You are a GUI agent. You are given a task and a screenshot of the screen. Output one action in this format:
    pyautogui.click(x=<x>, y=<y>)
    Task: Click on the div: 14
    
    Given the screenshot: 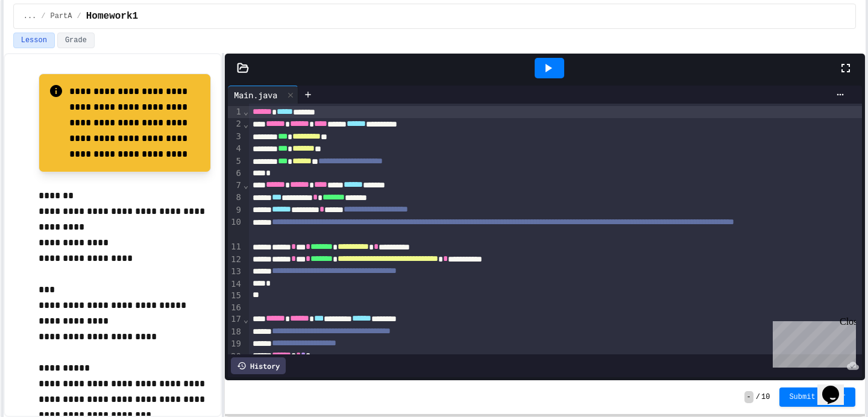 What is the action you would take?
    pyautogui.click(x=235, y=285)
    